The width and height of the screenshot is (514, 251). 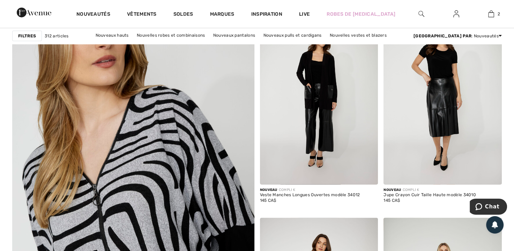 What do you see at coordinates (319, 96) in the screenshot?
I see `img: Veste Manches Longues Ouvertes modèle 34012. As sample` at bounding box center [319, 96].